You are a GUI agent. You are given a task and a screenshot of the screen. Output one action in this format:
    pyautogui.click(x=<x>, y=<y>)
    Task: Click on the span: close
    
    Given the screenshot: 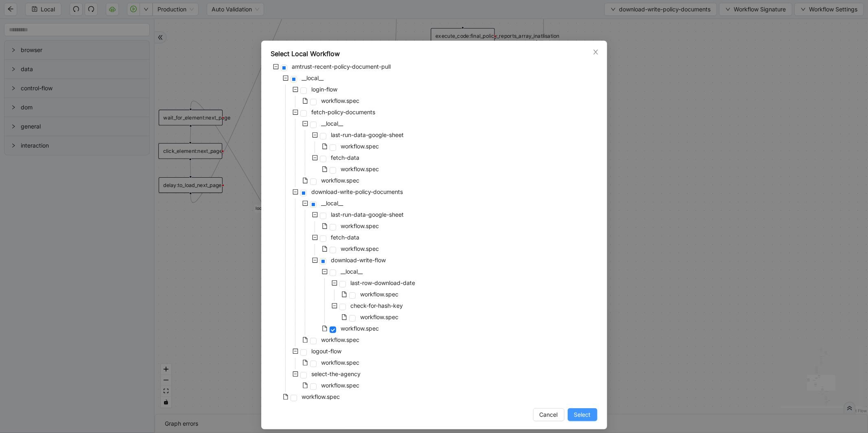 What is the action you would take?
    pyautogui.click(x=596, y=52)
    